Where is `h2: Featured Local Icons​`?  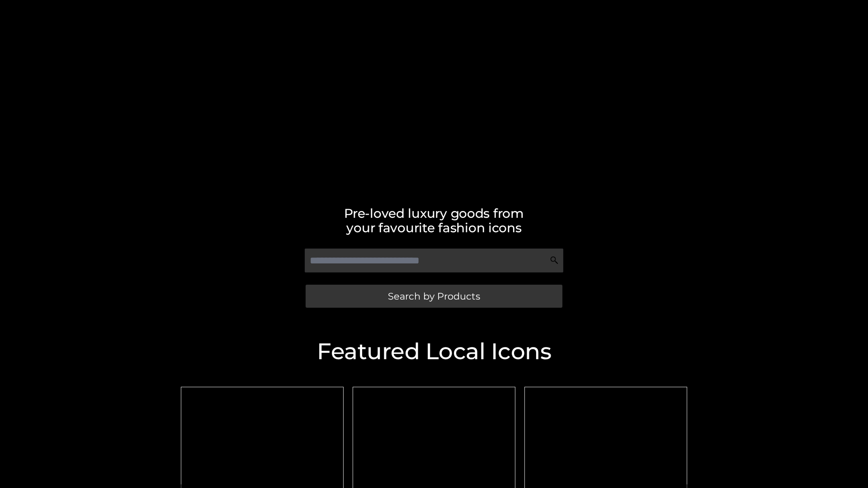 h2: Featured Local Icons​ is located at coordinates (434, 351).